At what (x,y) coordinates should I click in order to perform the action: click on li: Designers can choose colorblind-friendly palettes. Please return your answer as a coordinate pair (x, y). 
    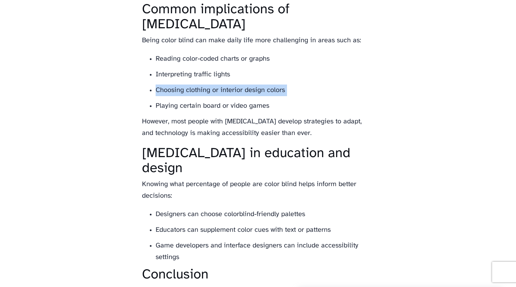
    Looking at the image, I should click on (265, 215).